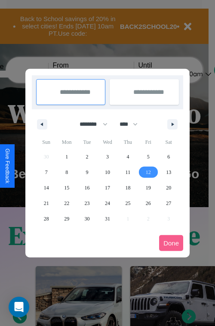  What do you see at coordinates (66, 188) in the screenshot?
I see `button: 15` at bounding box center [66, 188].